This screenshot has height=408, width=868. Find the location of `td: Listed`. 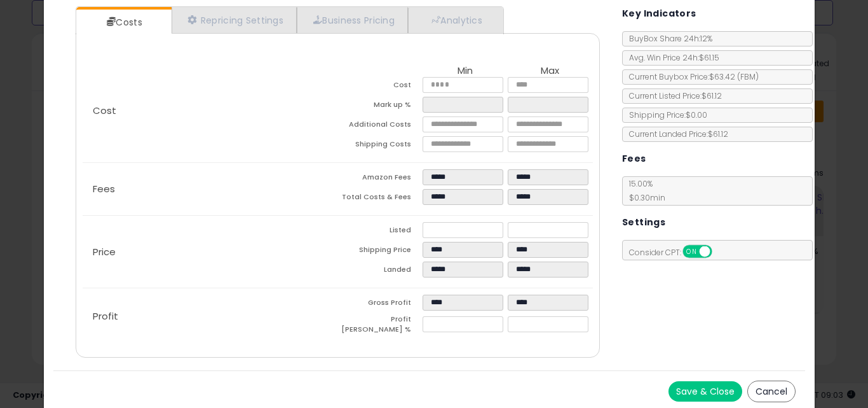

td: Listed is located at coordinates (380, 231).